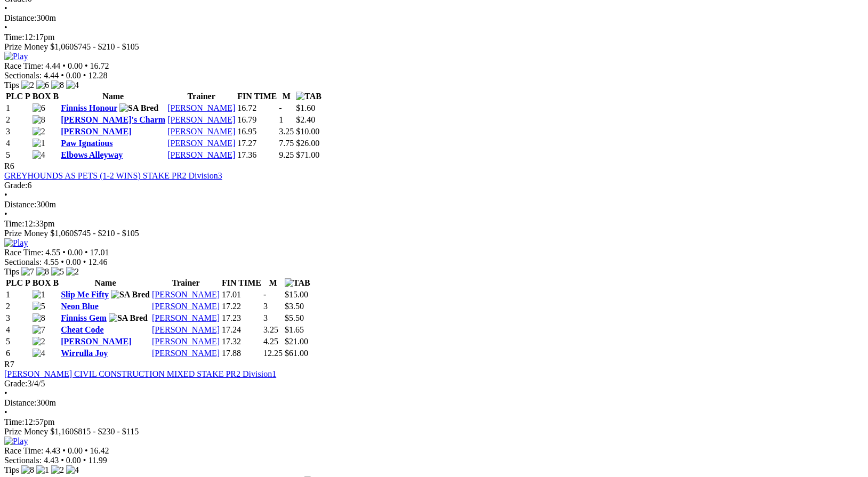 The height and width of the screenshot is (477, 868). What do you see at coordinates (257, 131) in the screenshot?
I see `td: 16.95` at bounding box center [257, 131].